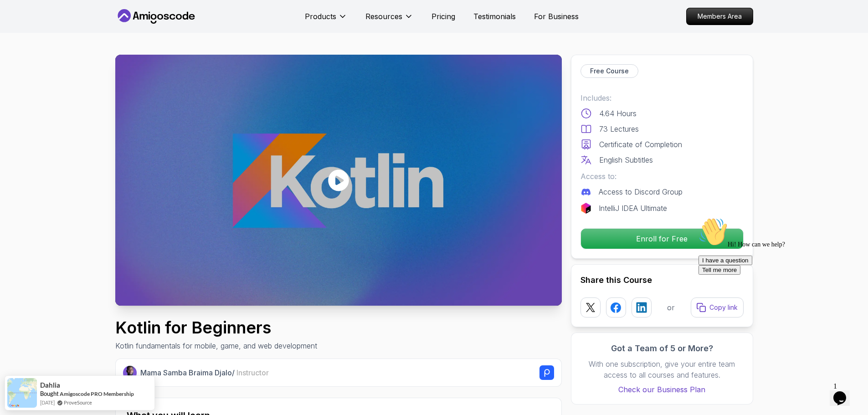  I want to click on p: Includes:, so click(662, 98).